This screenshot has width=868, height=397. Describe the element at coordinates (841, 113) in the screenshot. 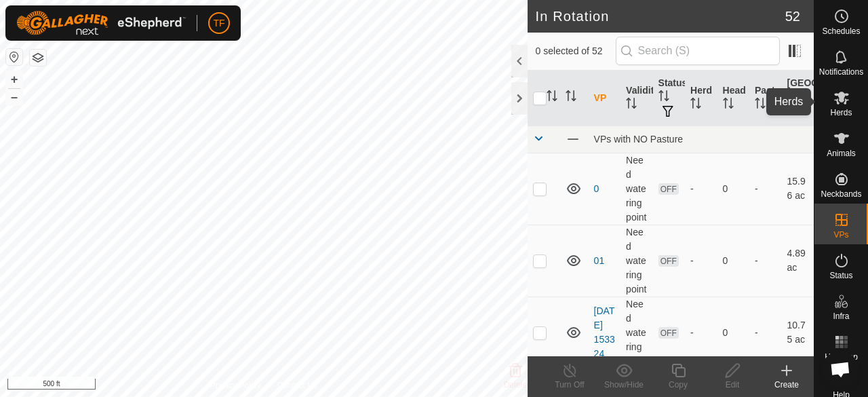

I see `span: Herds` at that location.